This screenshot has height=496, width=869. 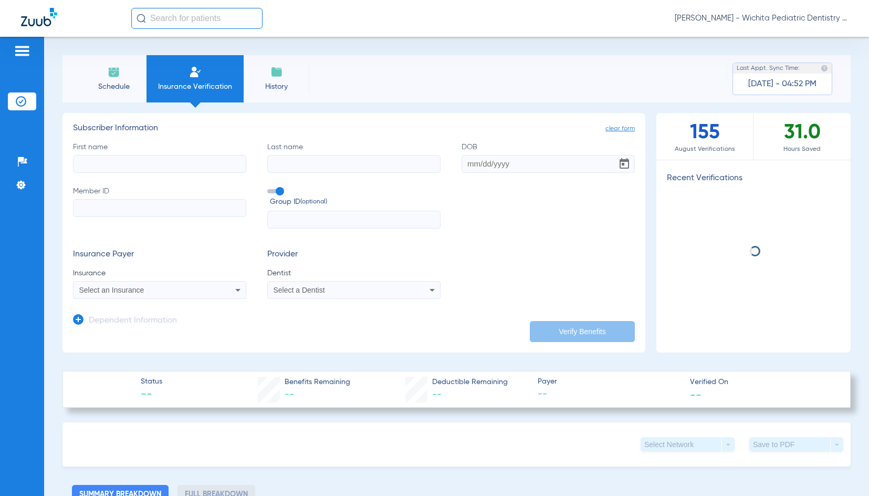 I want to click on span: Group ID, so click(x=355, y=202).